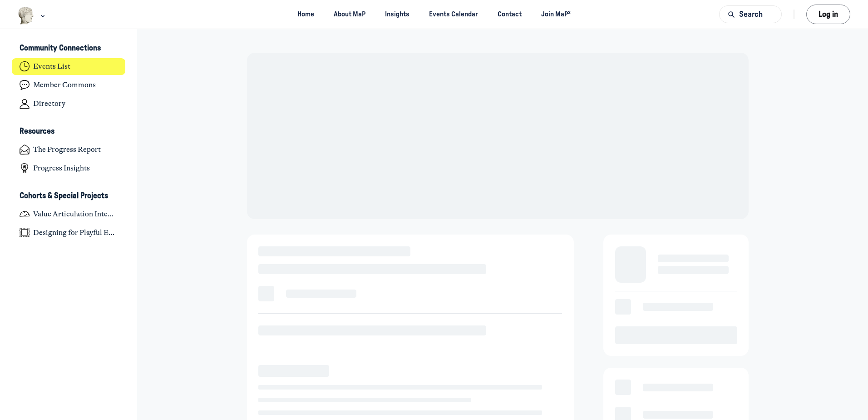  I want to click on a: Directory, so click(69, 103).